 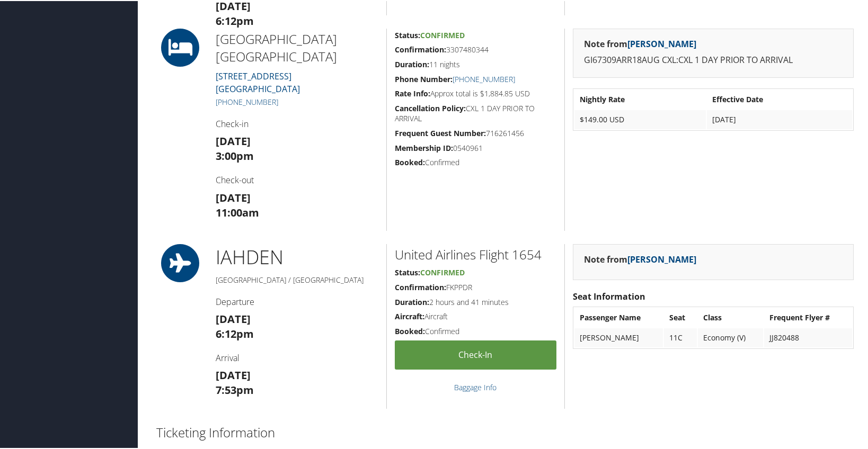 I want to click on h2: Ticketing Information, so click(x=505, y=431).